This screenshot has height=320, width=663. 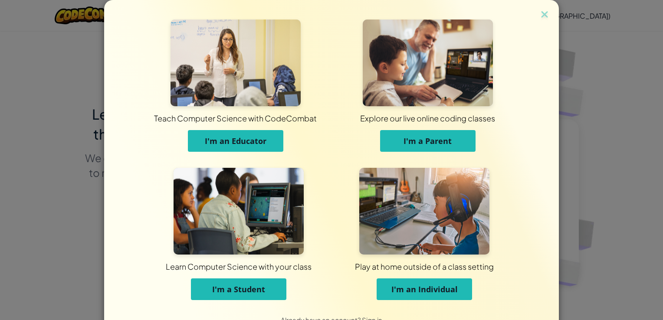 I want to click on span: I'm a Student, so click(x=238, y=289).